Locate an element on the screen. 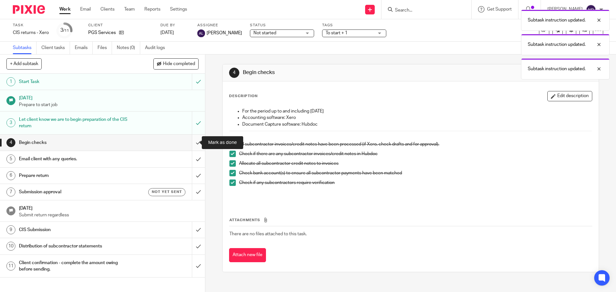 The width and height of the screenshot is (616, 292). a: Email is located at coordinates (85, 9).